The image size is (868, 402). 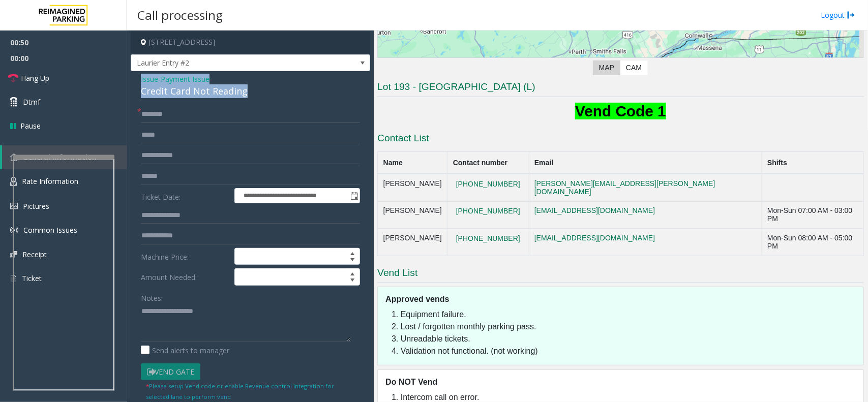 I want to click on label: Machine Price:, so click(x=185, y=257).